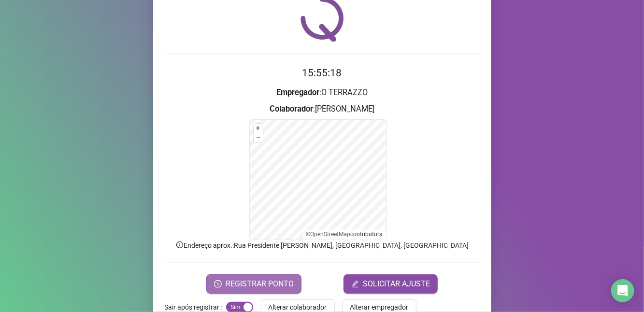 This screenshot has width=644, height=312. Describe the element at coordinates (260, 284) in the screenshot. I see `span: REGISTRAR PONTO` at that location.